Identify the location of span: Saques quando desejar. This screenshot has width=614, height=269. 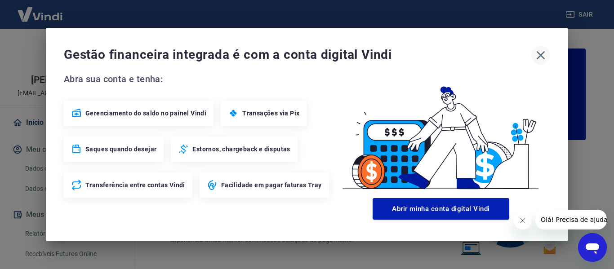
(121, 149).